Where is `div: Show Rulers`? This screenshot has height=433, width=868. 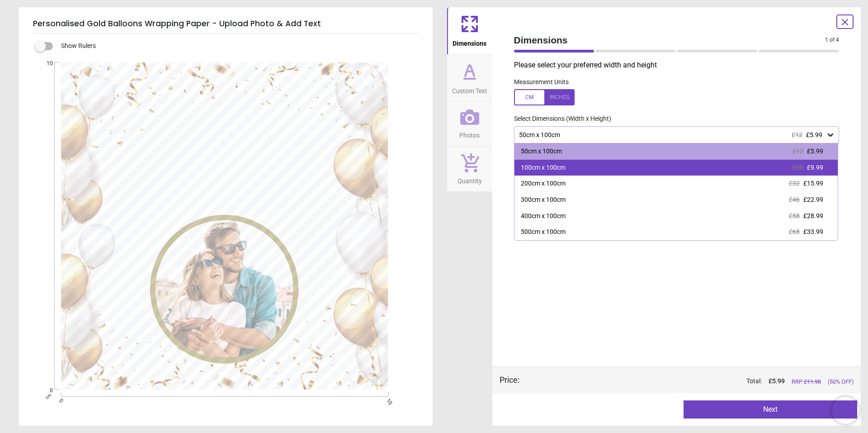
div: Show Rulers is located at coordinates (237, 46).